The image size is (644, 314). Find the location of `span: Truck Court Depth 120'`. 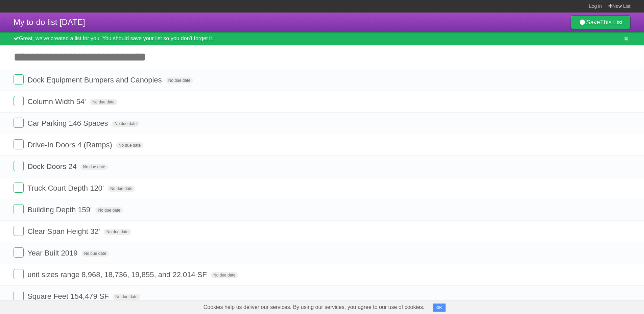

span: Truck Court Depth 120' is located at coordinates (66, 188).